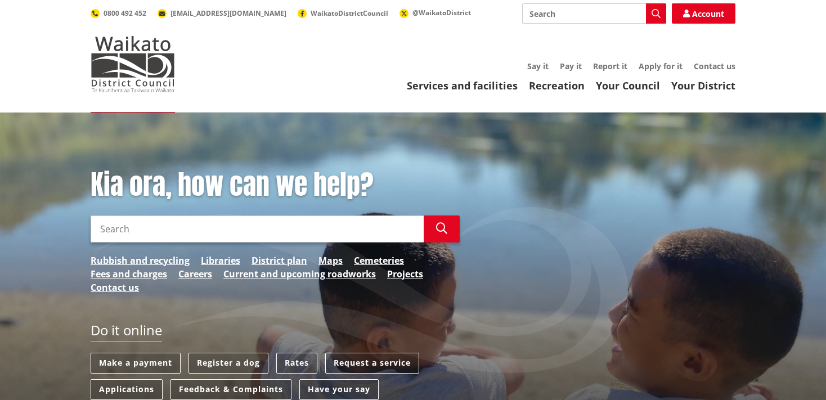 Image resolution: width=826 pixels, height=400 pixels. What do you see at coordinates (129, 274) in the screenshot?
I see `a: Fees and charges` at bounding box center [129, 274].